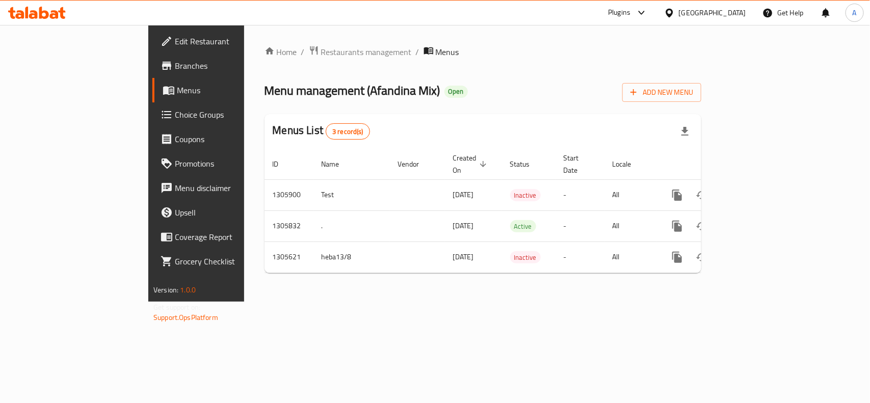 The height and width of the screenshot is (403, 870). I want to click on span: Add New Menu, so click(661, 92).